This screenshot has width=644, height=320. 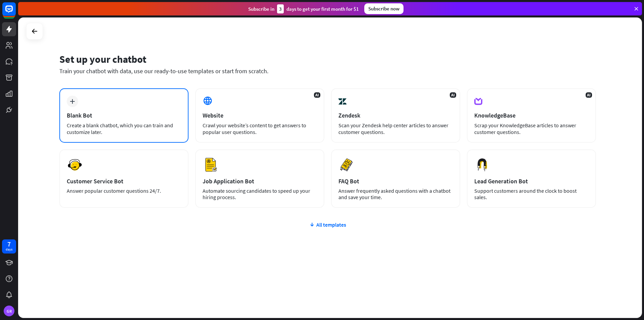 What do you see at coordinates (531, 128) in the screenshot?
I see `div: Scrap your KnowledgeBase articles to answer customer questions.` at bounding box center [531, 128].